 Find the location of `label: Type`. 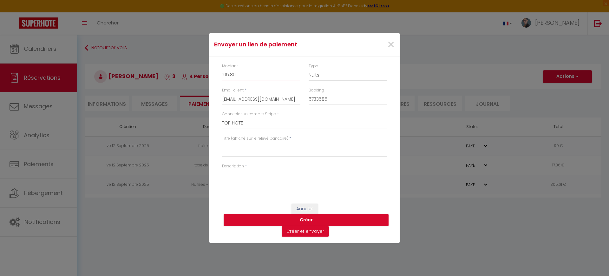

label: Type is located at coordinates (314, 66).